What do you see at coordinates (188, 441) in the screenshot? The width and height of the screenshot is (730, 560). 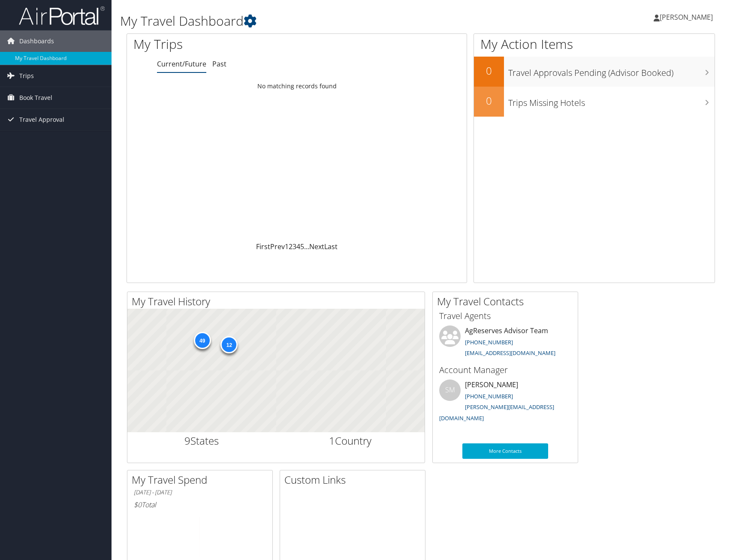 I see `span: 9` at bounding box center [188, 441].